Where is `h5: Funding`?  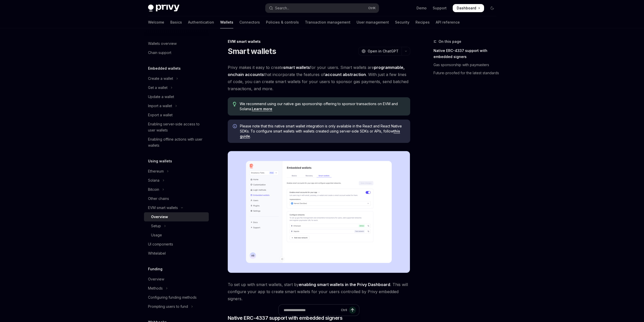 h5: Funding is located at coordinates (155, 269).